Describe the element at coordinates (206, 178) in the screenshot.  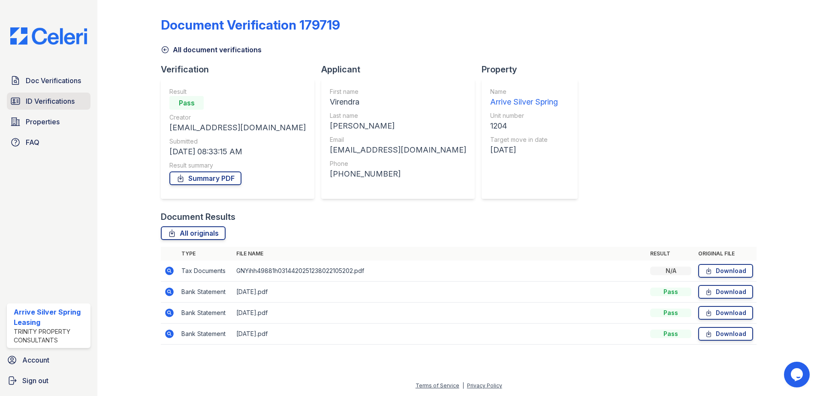
I see `a: Summary PDF` at that location.